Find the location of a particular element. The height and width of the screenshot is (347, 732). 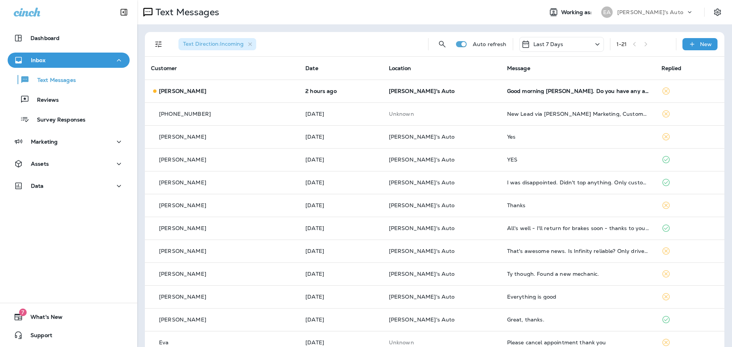

span: Customer is located at coordinates (164, 68).